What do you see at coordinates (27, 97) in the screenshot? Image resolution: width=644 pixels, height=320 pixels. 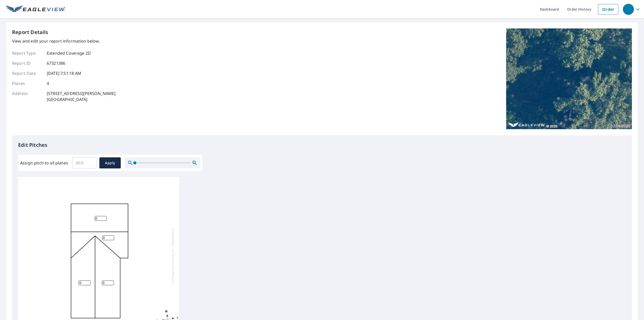 I see `p: Address` at bounding box center [27, 97].